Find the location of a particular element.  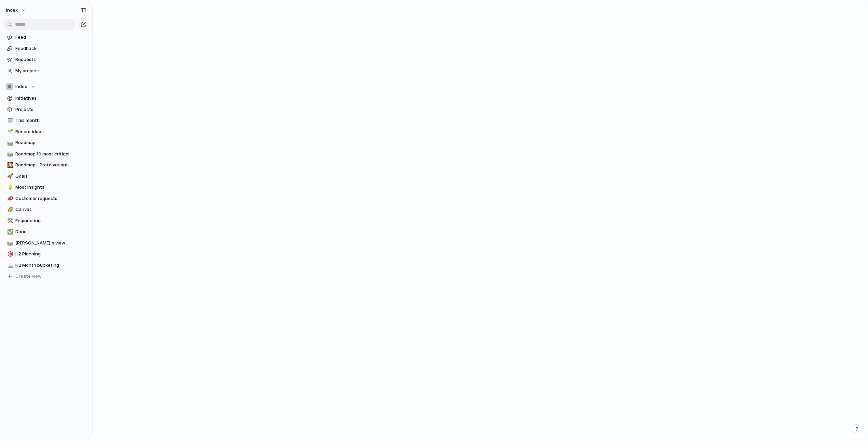

div: 🗓️This month is located at coordinates (46, 120).